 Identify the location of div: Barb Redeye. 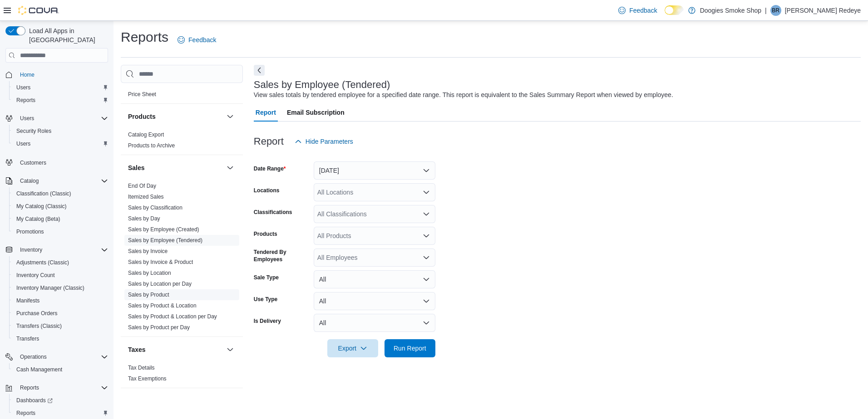
(776, 11).